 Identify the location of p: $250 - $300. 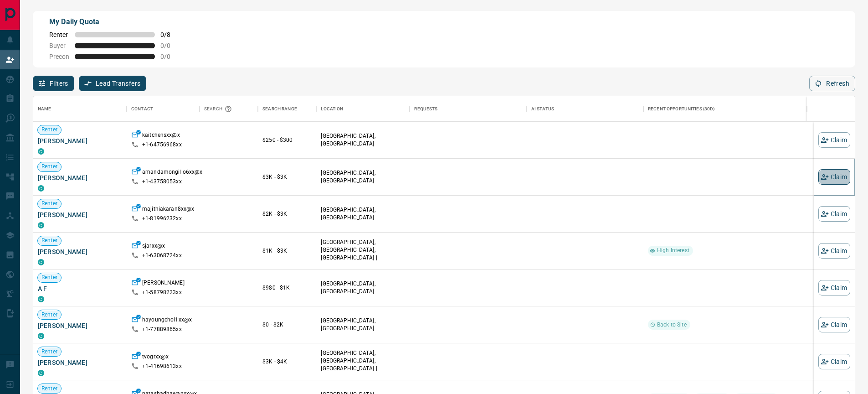
(287, 140).